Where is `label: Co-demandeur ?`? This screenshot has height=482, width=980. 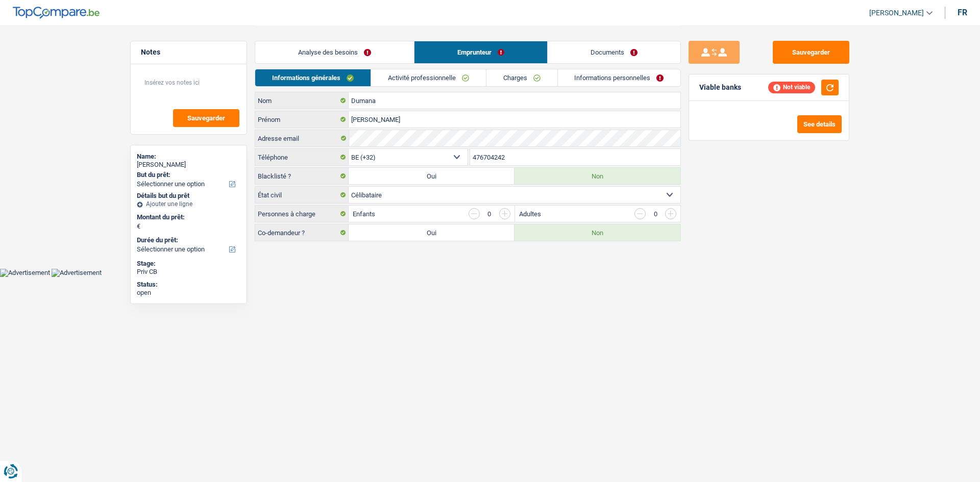 label: Co-demandeur ? is located at coordinates (302, 233).